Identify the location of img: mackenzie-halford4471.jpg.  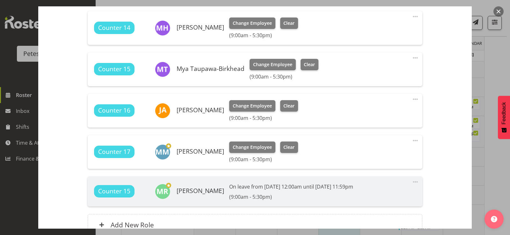
(162, 28).